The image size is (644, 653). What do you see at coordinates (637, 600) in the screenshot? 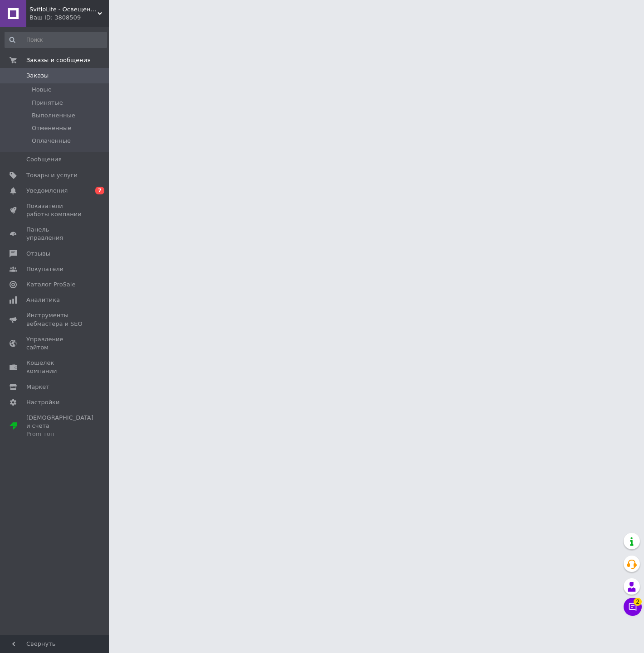
I see `span: 2` at bounding box center [637, 600].